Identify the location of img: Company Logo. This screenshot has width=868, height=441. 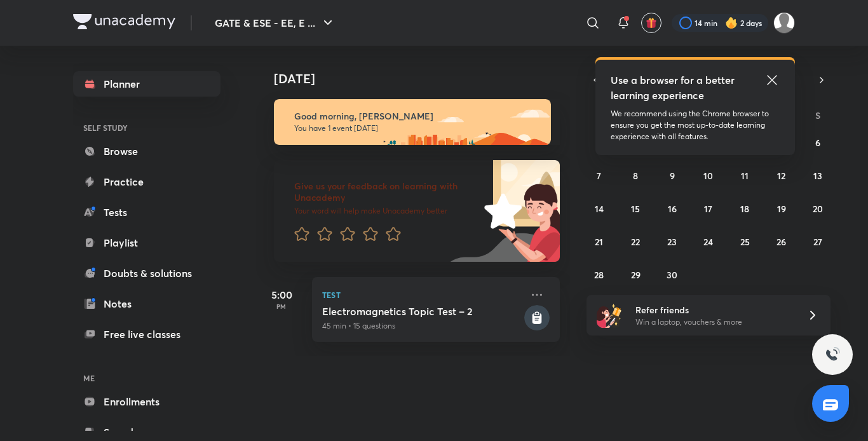
(124, 21).